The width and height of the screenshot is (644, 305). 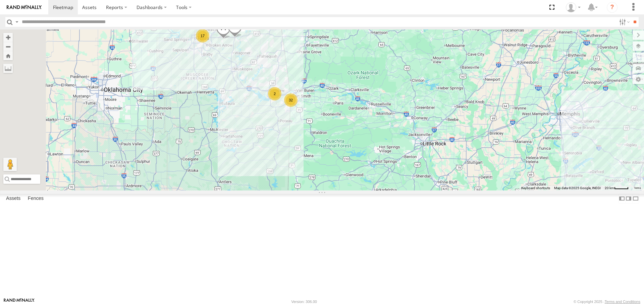 I want to click on label: Map Settings, so click(x=639, y=79).